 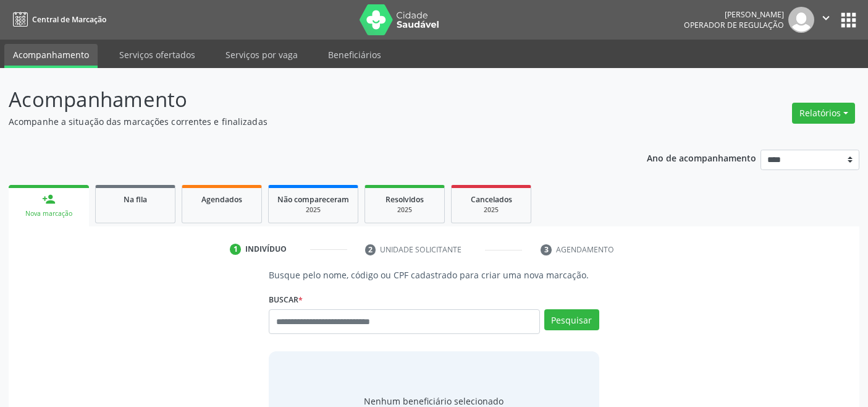 I want to click on a: Acompanhamento, so click(x=50, y=55).